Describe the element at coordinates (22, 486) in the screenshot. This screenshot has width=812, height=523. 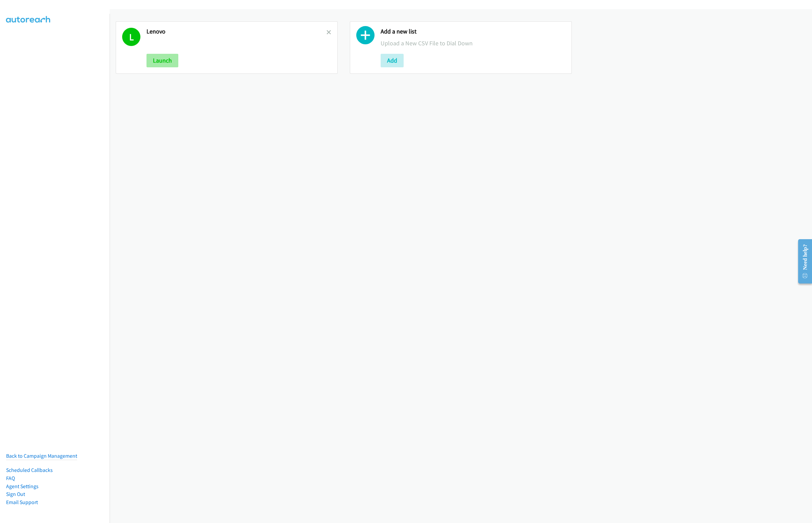
I see `a: Agent Settings` at that location.